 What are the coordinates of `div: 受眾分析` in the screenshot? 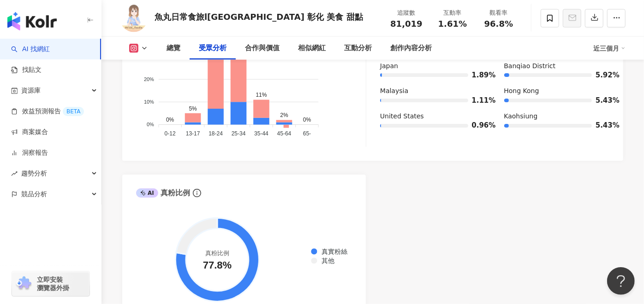 It's located at (213, 49).